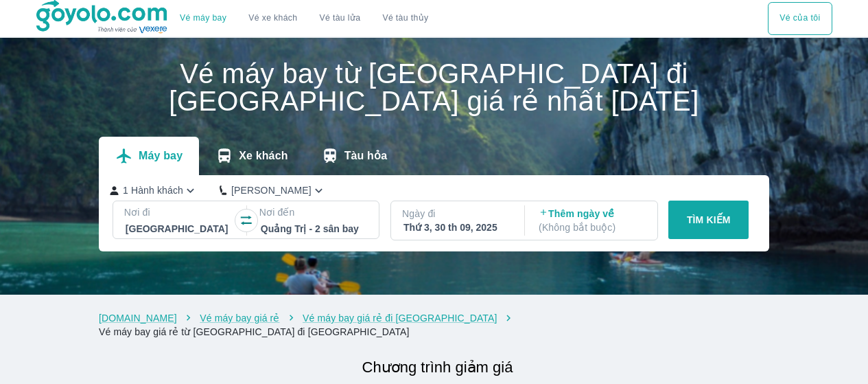 The height and width of the screenshot is (384, 868). Describe the element at coordinates (154, 190) in the screenshot. I see `button: 1 Hành khách` at that location.